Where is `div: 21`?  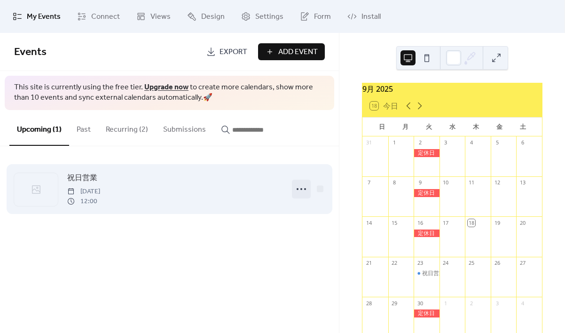
div: 21 is located at coordinates (369, 263).